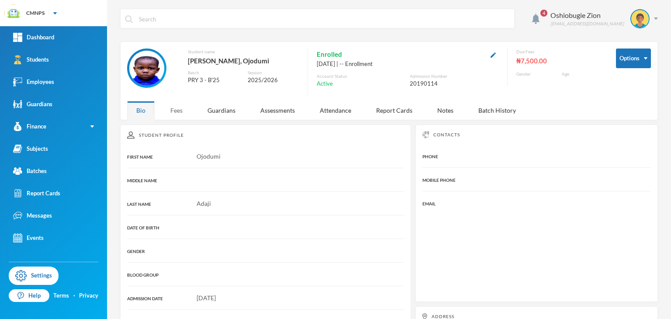 The image size is (671, 319). What do you see at coordinates (136, 251) in the screenshot?
I see `span: GENDER` at bounding box center [136, 251].